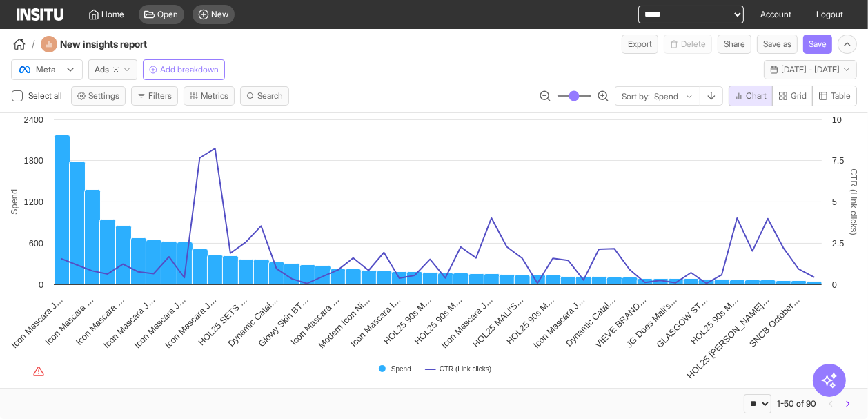  What do you see at coordinates (122, 44) in the screenshot?
I see `h4: New insights report` at bounding box center [122, 44].